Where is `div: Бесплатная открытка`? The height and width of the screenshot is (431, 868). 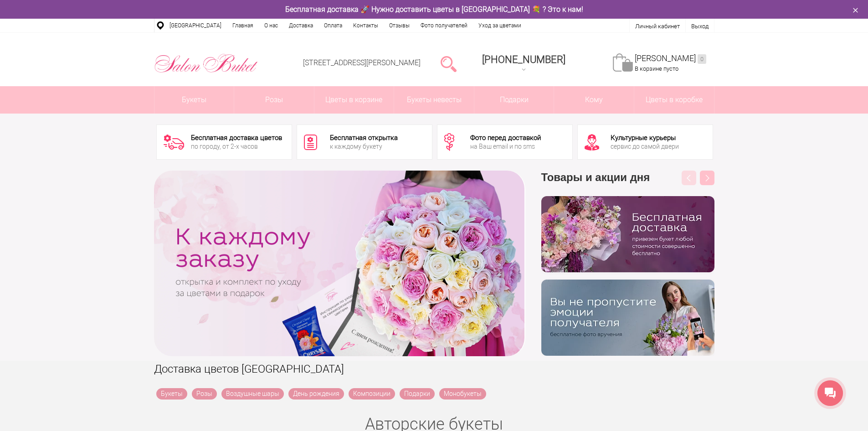 div: Бесплатная открытка is located at coordinates (364, 138).